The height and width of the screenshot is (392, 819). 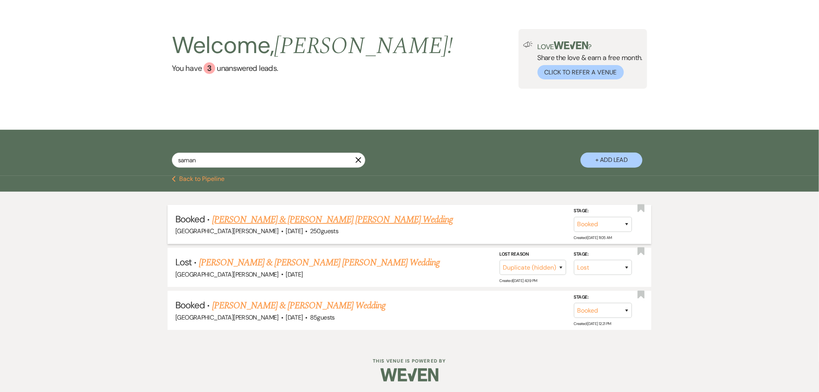 I want to click on span: 250 guests, so click(x=324, y=231).